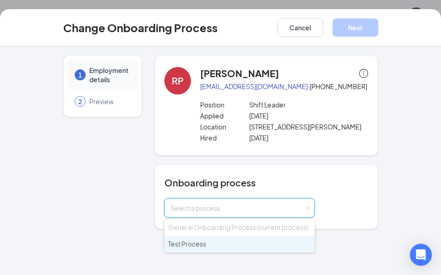  I want to click on span: 2, so click(80, 101).